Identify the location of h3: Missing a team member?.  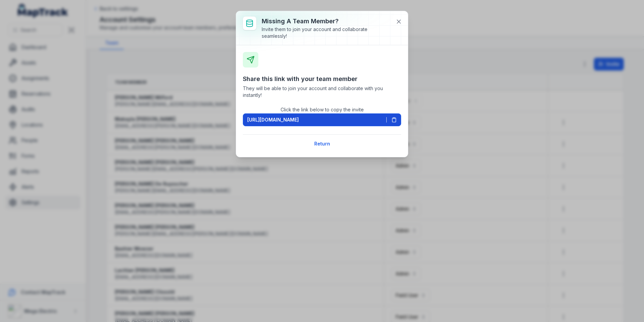
(326, 21).